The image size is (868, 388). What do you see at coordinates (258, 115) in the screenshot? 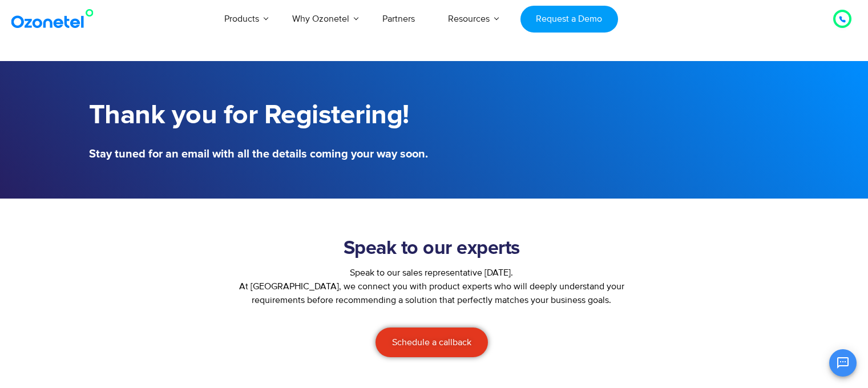
I see `h1: Thank you for Registering!` at bounding box center [258, 115].